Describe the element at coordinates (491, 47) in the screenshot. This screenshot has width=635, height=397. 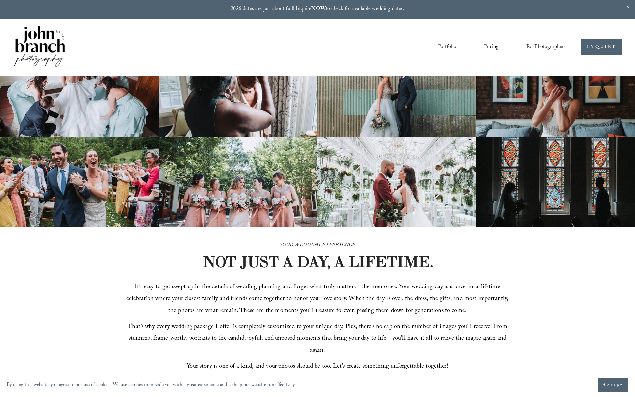
I see `a: Pricing` at that location.